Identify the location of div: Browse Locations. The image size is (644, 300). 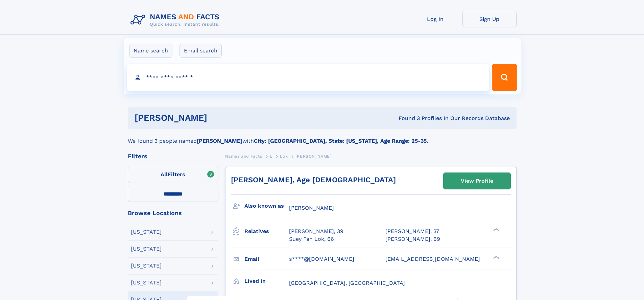
(173, 213).